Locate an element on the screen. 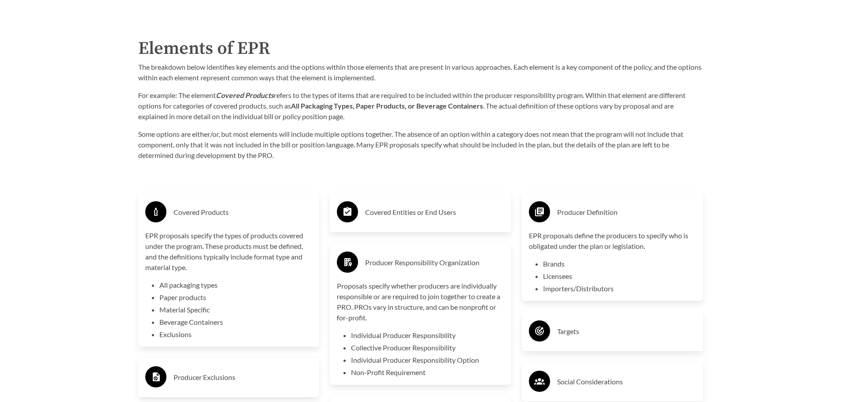 This screenshot has height=402, width=841. h3: Producer Definition is located at coordinates (626, 212).